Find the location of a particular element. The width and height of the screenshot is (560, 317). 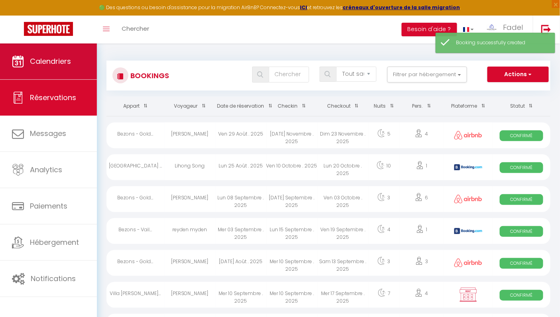

button: Actions is located at coordinates (518, 75).